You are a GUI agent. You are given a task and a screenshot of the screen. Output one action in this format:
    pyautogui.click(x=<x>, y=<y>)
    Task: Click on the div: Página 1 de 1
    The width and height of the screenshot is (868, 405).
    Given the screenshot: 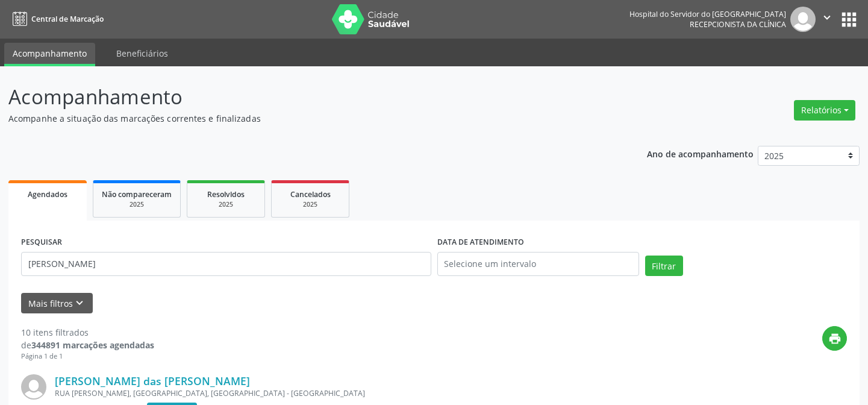 What is the action you would take?
    pyautogui.click(x=88, y=356)
    